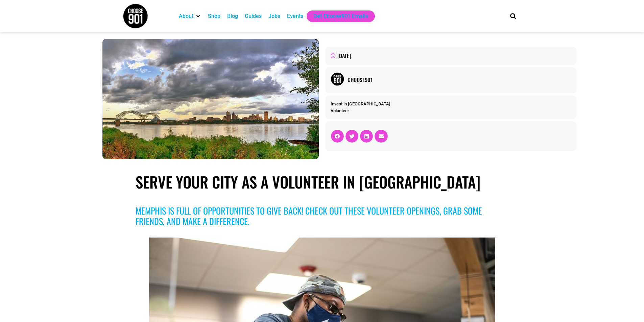 This screenshot has width=644, height=322. I want to click on div: Choose901, so click(459, 80).